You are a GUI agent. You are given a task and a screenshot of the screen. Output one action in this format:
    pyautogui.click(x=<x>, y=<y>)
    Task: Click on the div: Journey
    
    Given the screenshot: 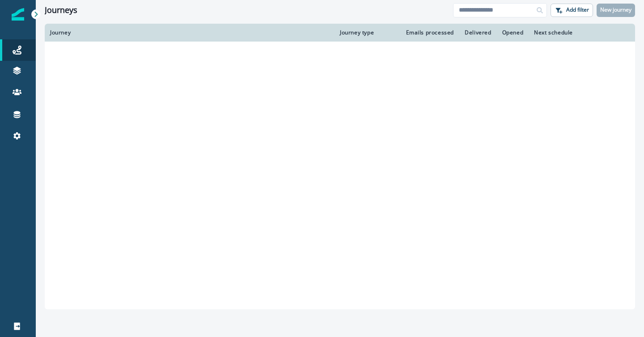 What is the action you would take?
    pyautogui.click(x=189, y=32)
    